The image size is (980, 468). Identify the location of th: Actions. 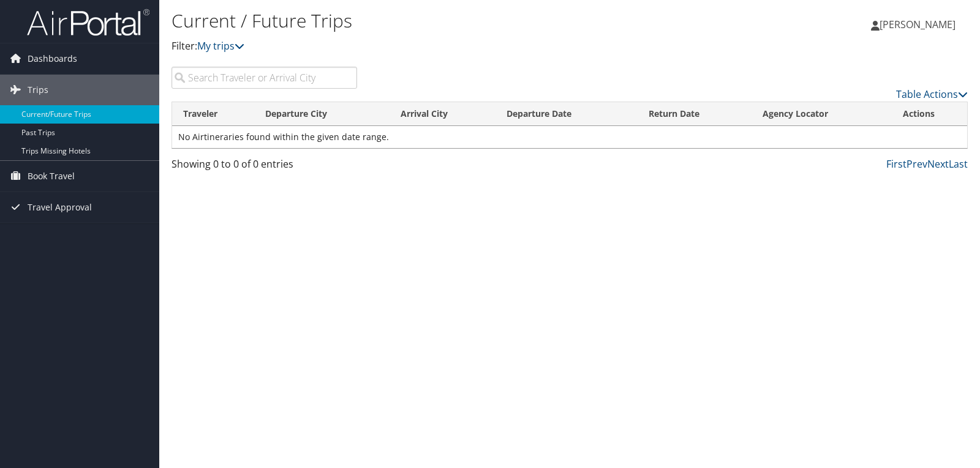
(929, 114).